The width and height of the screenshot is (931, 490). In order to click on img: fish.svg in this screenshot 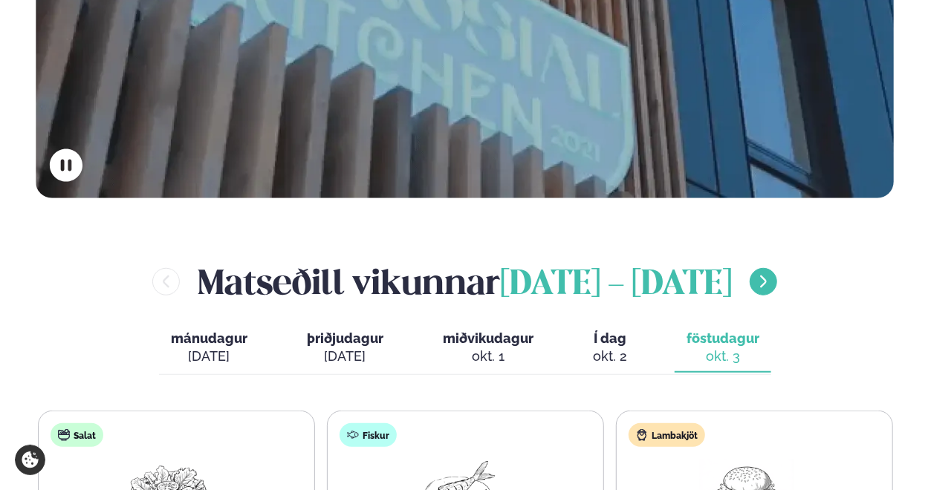, I will do `click(353, 435)`.